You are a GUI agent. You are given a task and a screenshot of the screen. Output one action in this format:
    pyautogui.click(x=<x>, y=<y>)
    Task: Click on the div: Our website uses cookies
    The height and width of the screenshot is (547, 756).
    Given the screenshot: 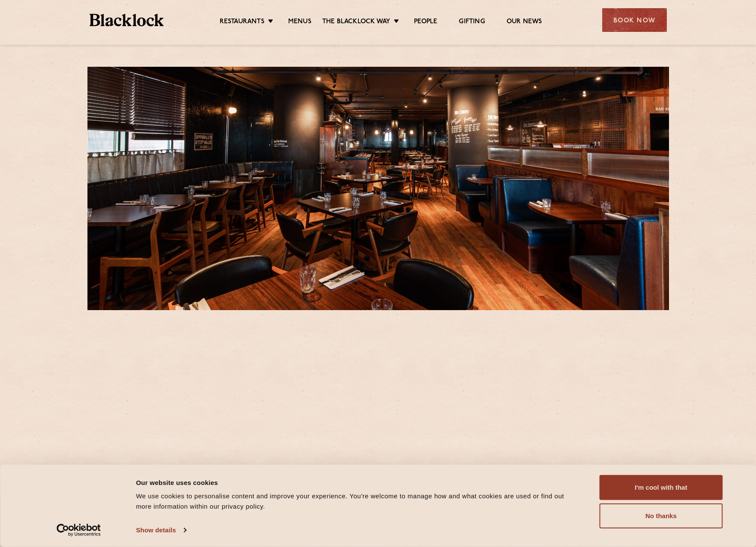 What is the action you would take?
    pyautogui.click(x=358, y=482)
    